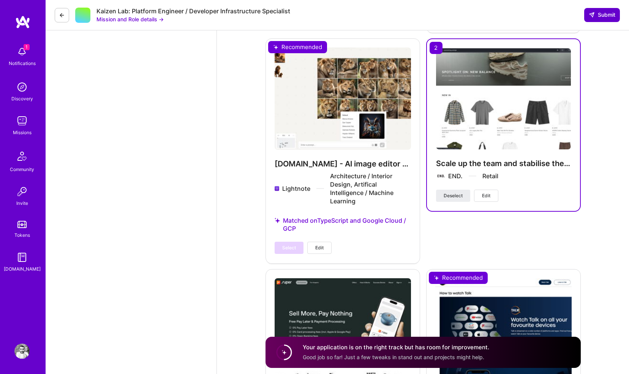 Image resolution: width=629 pixels, height=374 pixels. I want to click on span: Good job so far! Just a few tweaks in stand out and projects might help., so click(394, 357).